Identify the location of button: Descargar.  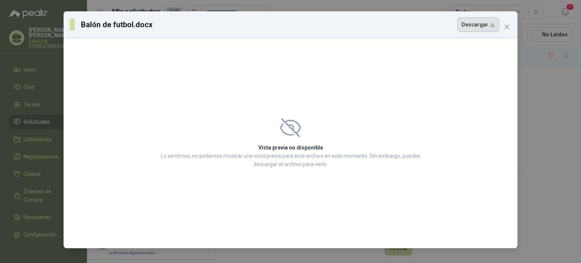
(478, 25).